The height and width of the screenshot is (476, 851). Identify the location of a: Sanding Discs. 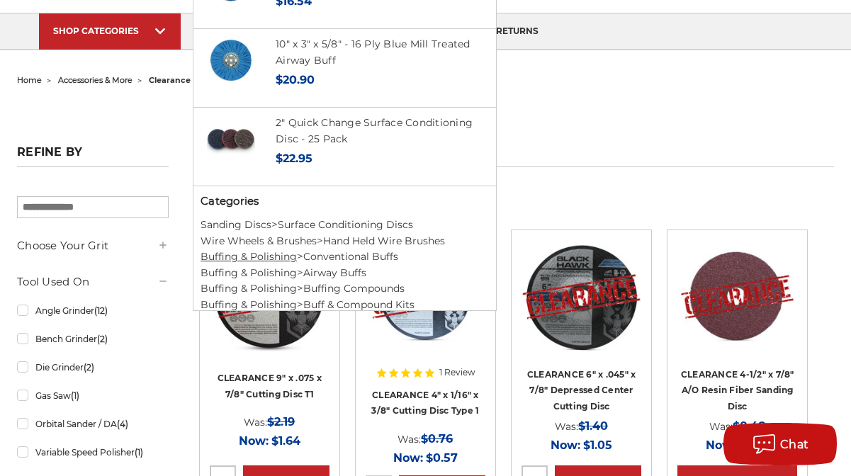
(236, 225).